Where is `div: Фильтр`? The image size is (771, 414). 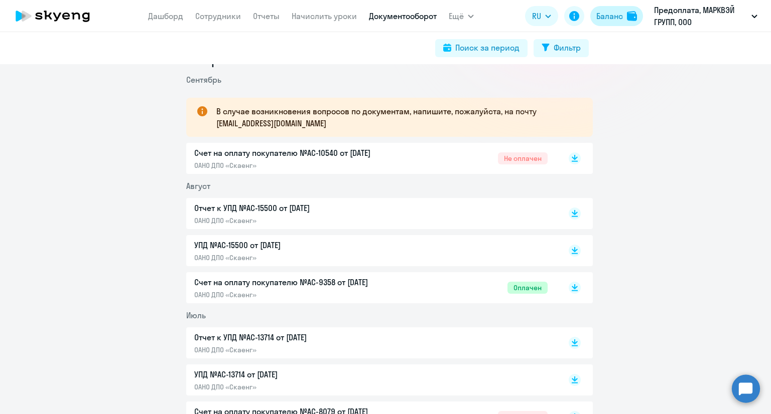
div: Фильтр is located at coordinates (567, 48).